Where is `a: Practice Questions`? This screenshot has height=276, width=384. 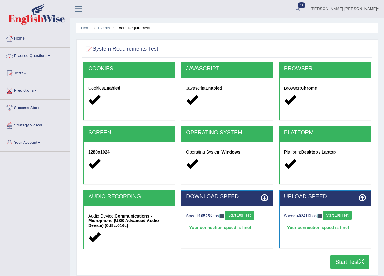
a: Practice Questions is located at coordinates (35, 55).